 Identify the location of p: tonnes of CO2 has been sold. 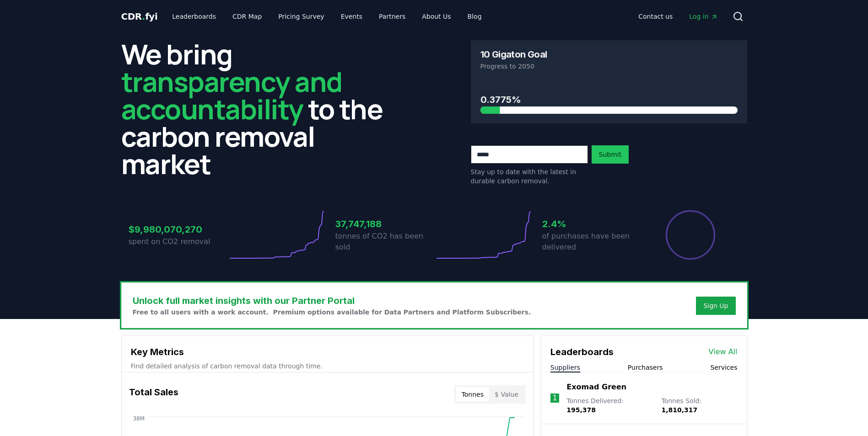
(385, 242).